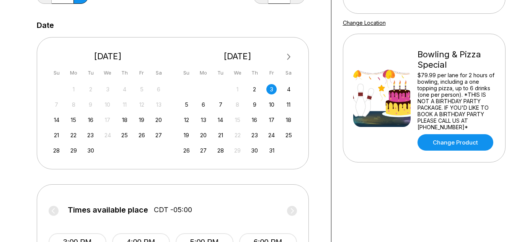 This screenshot has height=242, width=517. I want to click on label: Date, so click(45, 25).